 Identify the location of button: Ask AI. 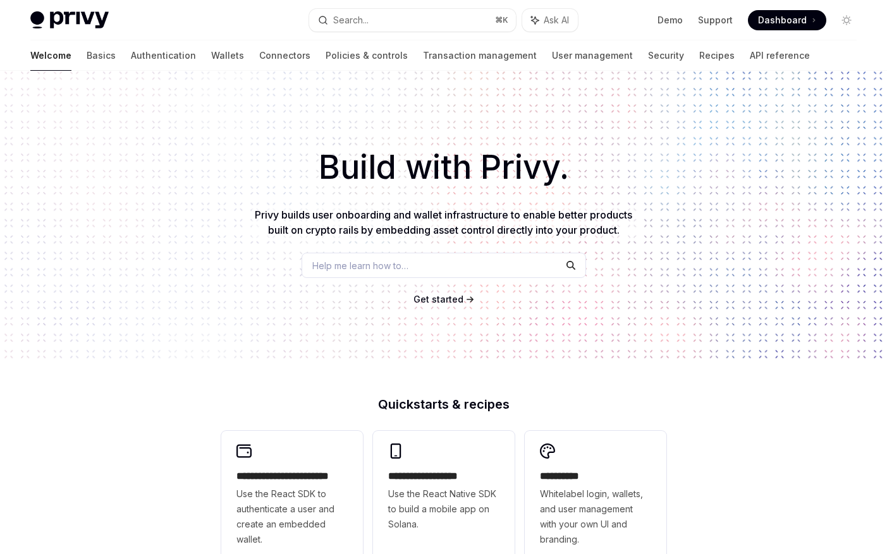
(550, 20).